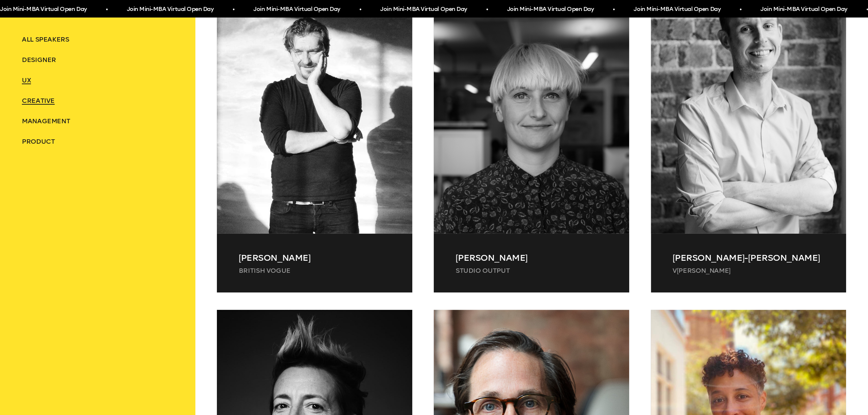 Image resolution: width=868 pixels, height=415 pixels. Describe the element at coordinates (315, 271) in the screenshot. I see `p: British Vogue` at that location.